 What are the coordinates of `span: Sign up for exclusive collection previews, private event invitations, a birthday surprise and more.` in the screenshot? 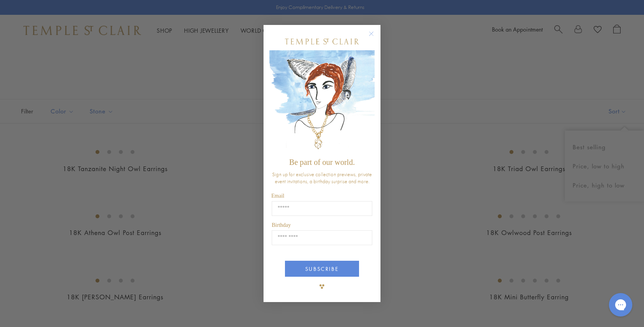 It's located at (322, 177).